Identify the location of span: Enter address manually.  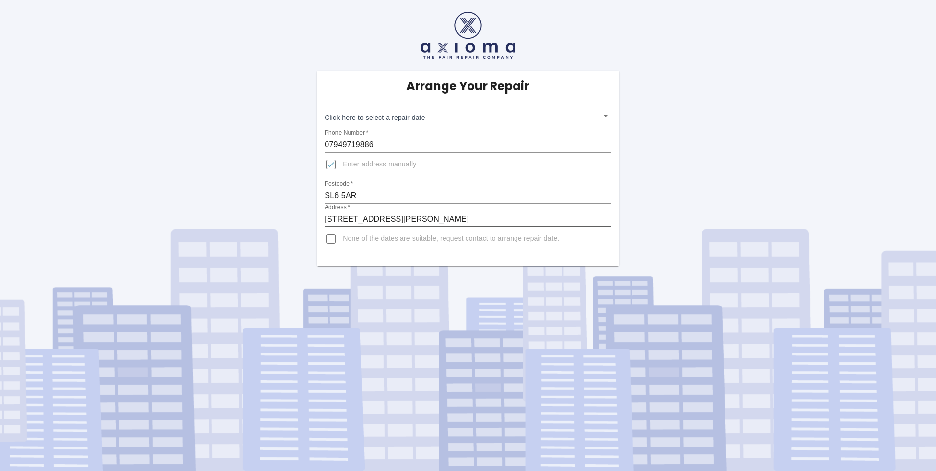
(379, 164).